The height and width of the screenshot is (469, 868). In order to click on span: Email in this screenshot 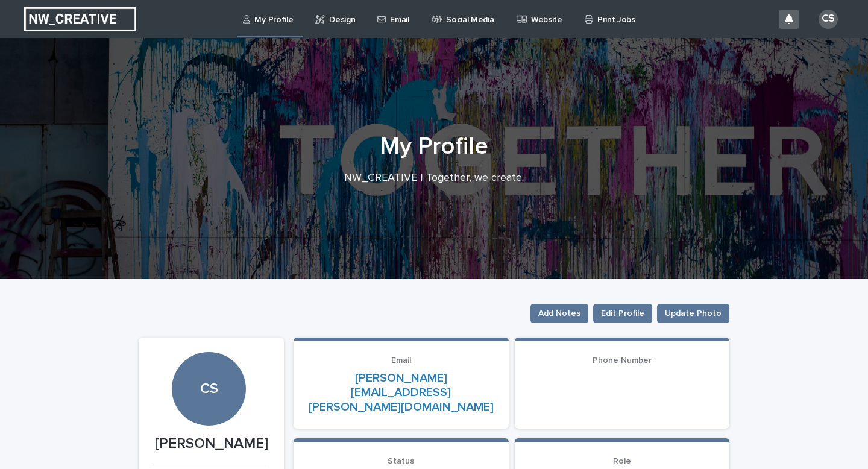, I will do `click(401, 361)`.